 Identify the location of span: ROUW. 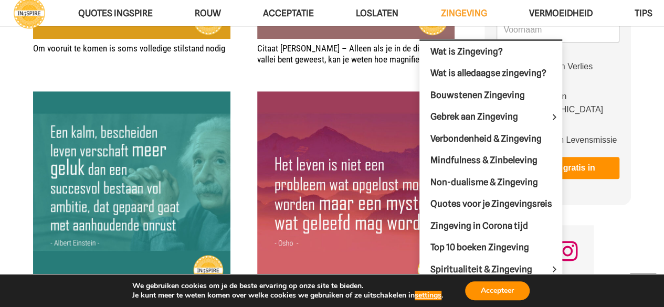
(208, 13).